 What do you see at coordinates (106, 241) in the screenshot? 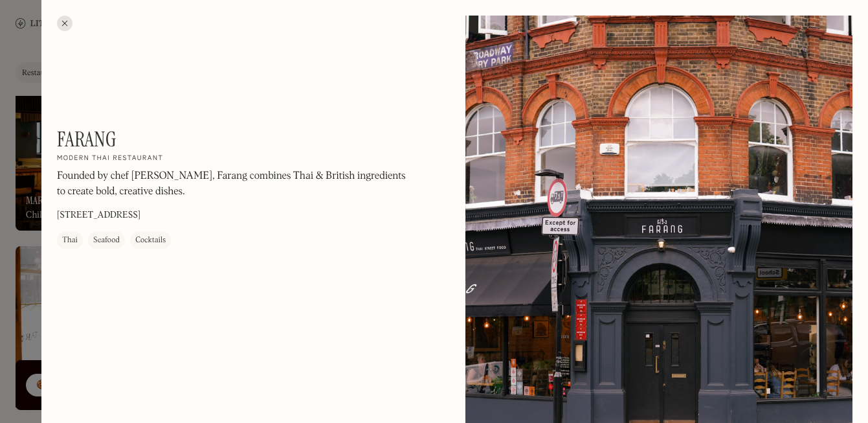
I see `div: Seafood` at bounding box center [106, 241].